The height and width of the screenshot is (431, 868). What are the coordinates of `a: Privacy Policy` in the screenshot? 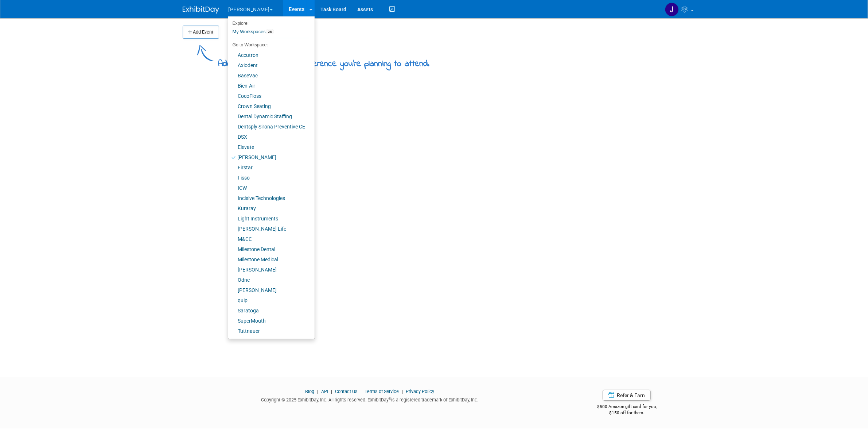 It's located at (420, 391).